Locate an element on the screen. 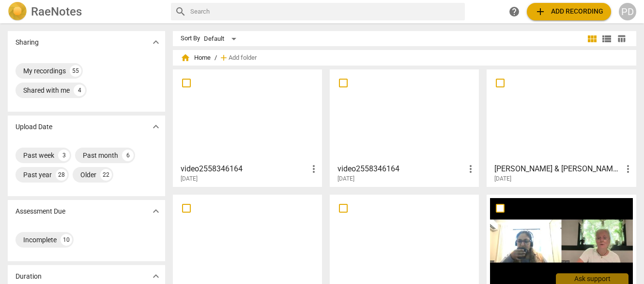  div: Incomplete is located at coordinates (39, 240).